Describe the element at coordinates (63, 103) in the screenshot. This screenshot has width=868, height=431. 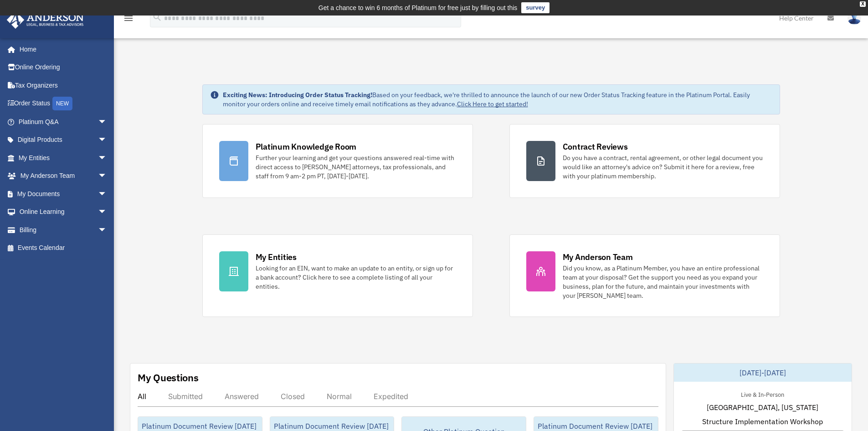
I see `a: Order StatusNEW` at that location.